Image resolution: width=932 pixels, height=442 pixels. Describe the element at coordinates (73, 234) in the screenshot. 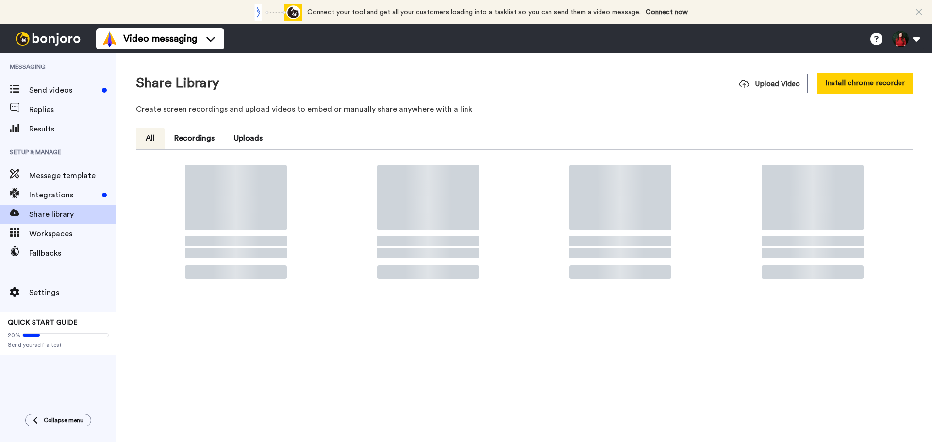

I see `span: Workspaces` at that location.